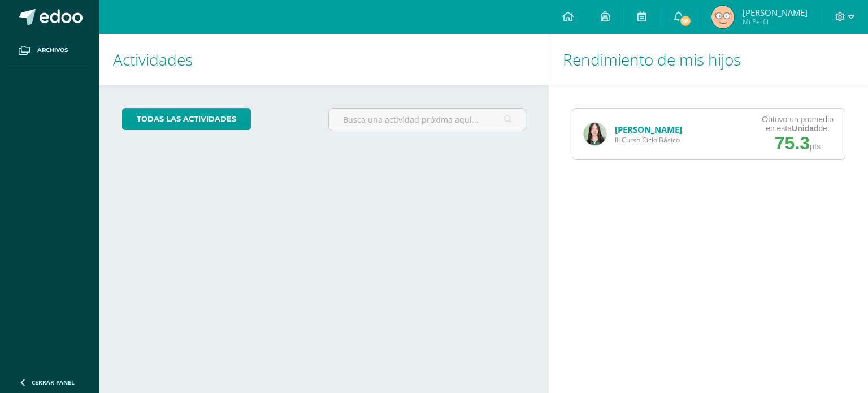 Image resolution: width=868 pixels, height=393 pixels. I want to click on h1: Rendimiento de mis hijos, so click(709, 59).